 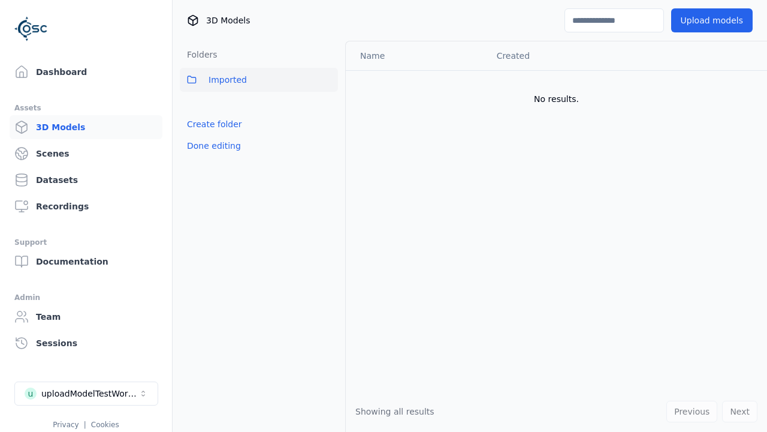 I want to click on button: Done editing, so click(x=214, y=146).